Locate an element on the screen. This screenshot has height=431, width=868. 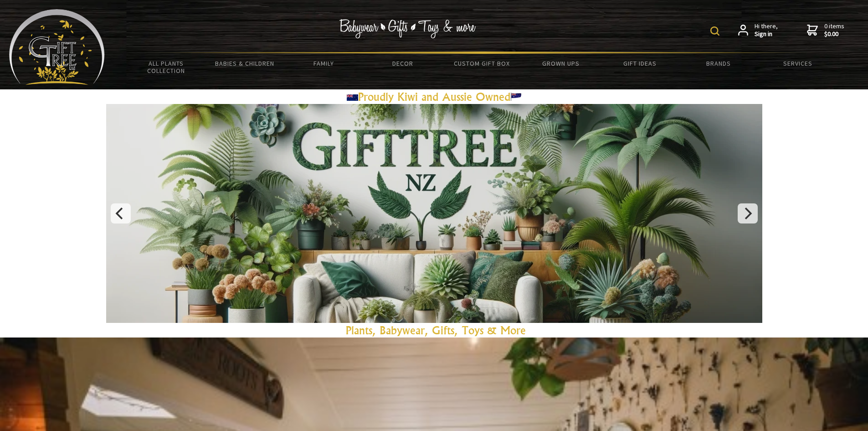
span: Hi there, is located at coordinates (766, 30).